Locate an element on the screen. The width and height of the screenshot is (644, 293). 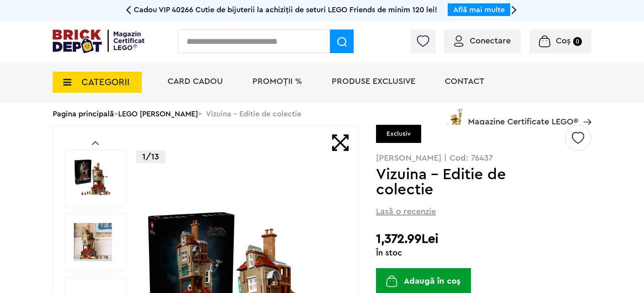
a: Află mai multe is located at coordinates (479, 10).